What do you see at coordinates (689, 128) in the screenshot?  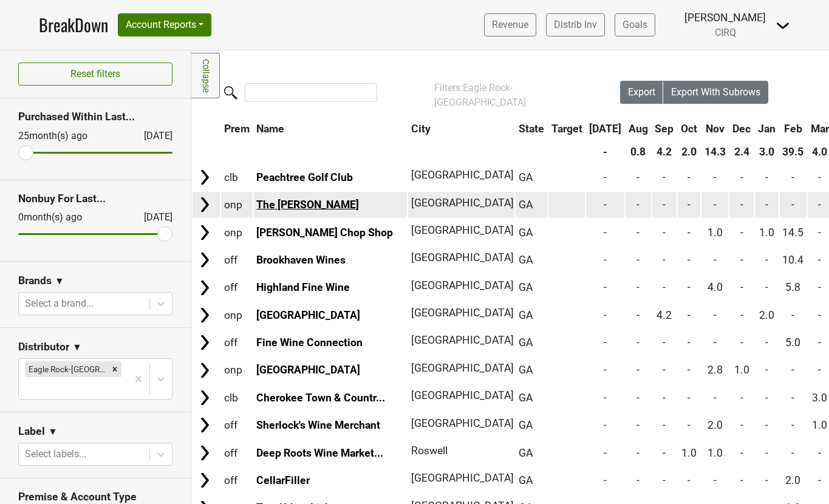 I see `th: Oct: activate to sort column ascending` at bounding box center [689, 128].